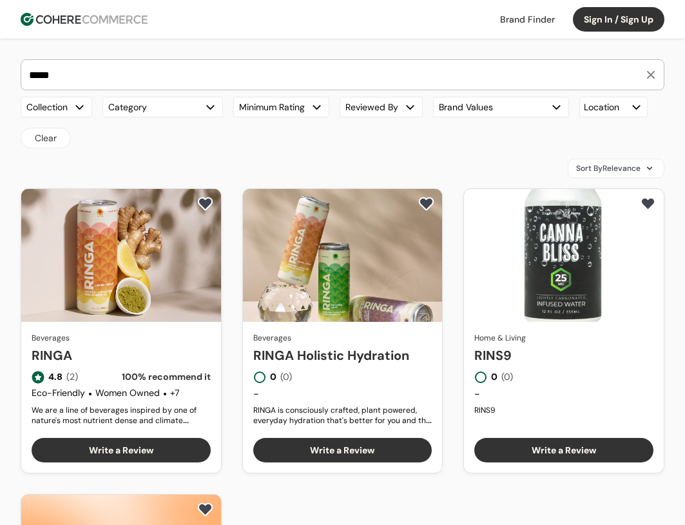 The image size is (685, 525). What do you see at coordinates (343, 355) in the screenshot?
I see `a: RINGA Holistic Hydration` at bounding box center [343, 355].